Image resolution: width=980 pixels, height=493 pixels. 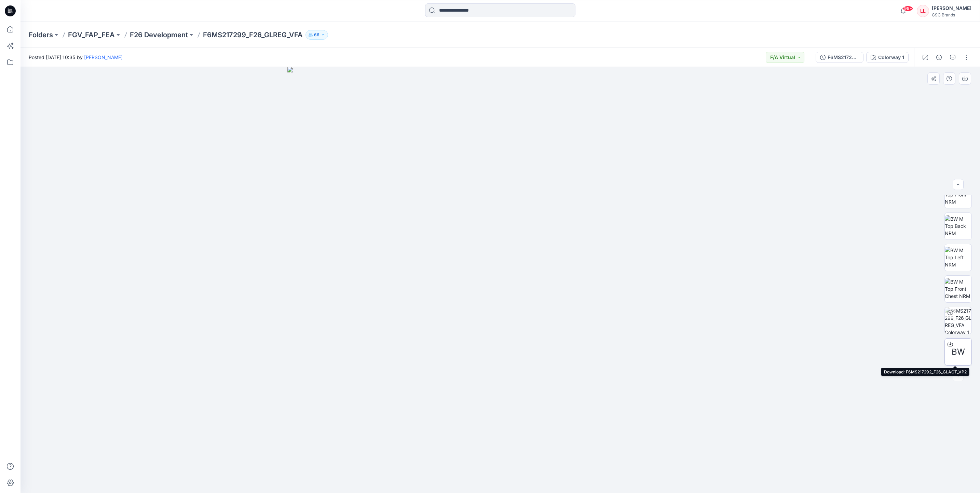 What do you see at coordinates (158, 35) in the screenshot?
I see `p: F26 Development` at bounding box center [158, 35].